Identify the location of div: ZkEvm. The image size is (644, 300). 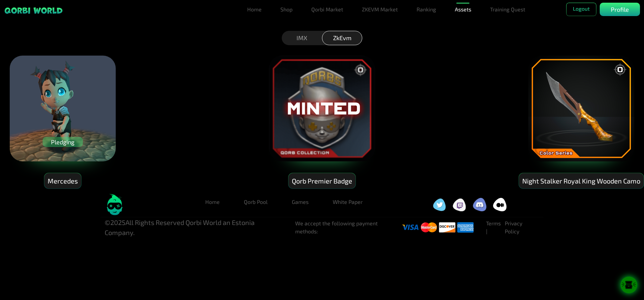
(342, 38).